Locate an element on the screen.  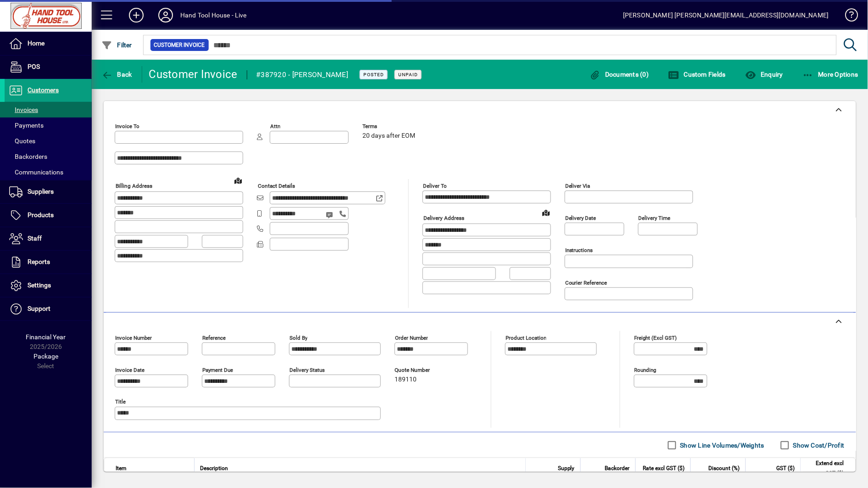
div: Hand Tool House - Live is located at coordinates (214, 15).